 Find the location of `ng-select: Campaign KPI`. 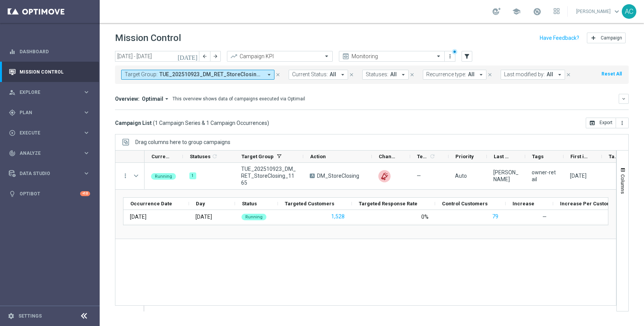

ng-select: Campaign KPI is located at coordinates (280, 56).